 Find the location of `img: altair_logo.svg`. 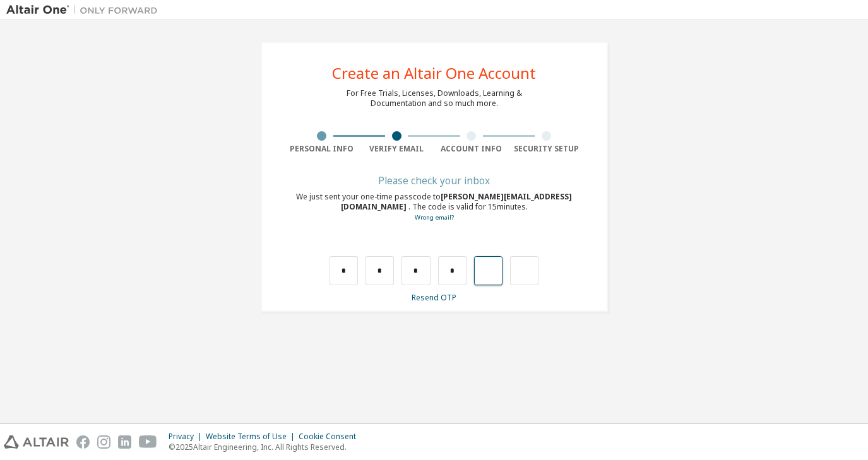

img: altair_logo.svg is located at coordinates (36, 442).